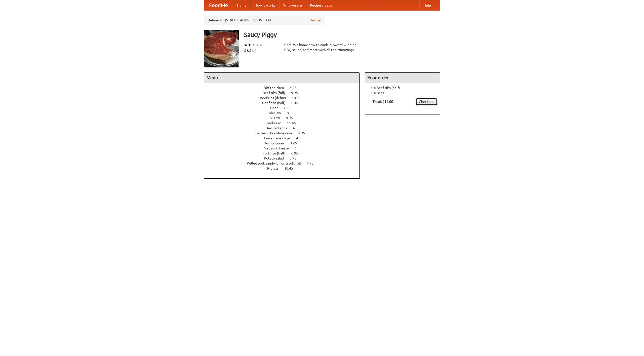 The height and width of the screenshot is (356, 644). What do you see at coordinates (285, 108) in the screenshot?
I see `a: Beer 7.55` at bounding box center [285, 108].